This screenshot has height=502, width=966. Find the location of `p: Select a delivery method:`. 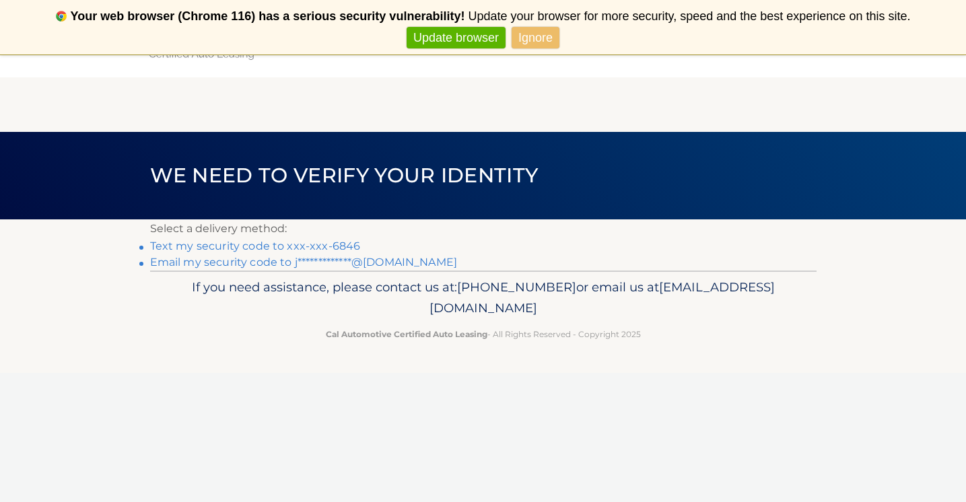

p: Select a delivery method: is located at coordinates (483, 229).